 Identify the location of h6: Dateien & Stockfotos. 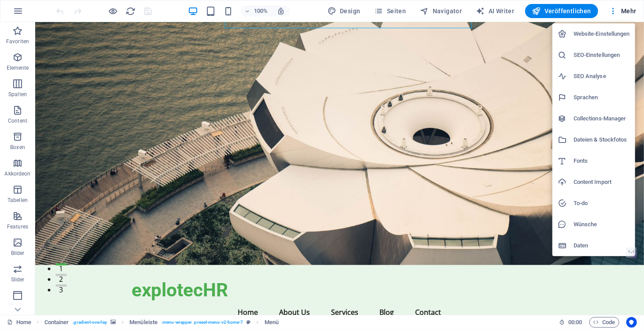
(601, 140).